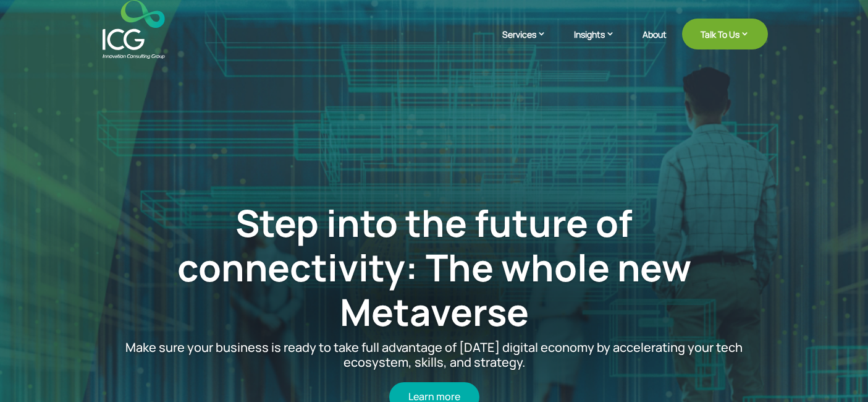 The height and width of the screenshot is (402, 868). I want to click on a: Insights, so click(600, 43).